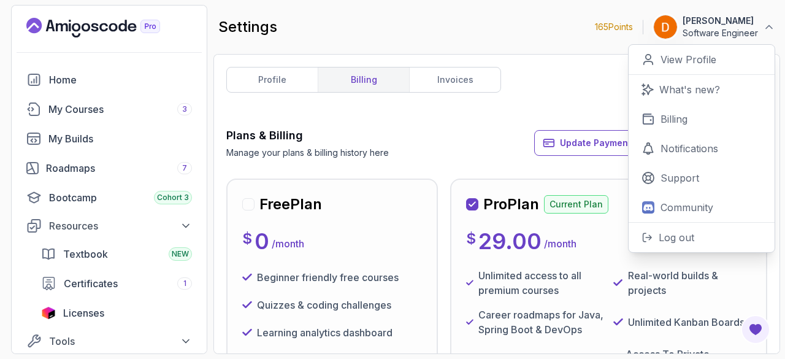 This screenshot has width=785, height=359. Describe the element at coordinates (272, 80) in the screenshot. I see `a: profile` at that location.